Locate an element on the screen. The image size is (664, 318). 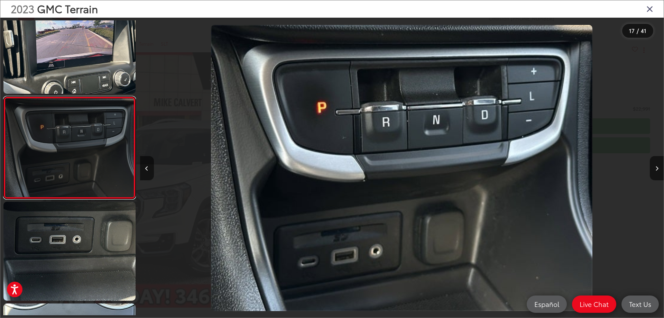
a: Live Chat is located at coordinates (594, 304).